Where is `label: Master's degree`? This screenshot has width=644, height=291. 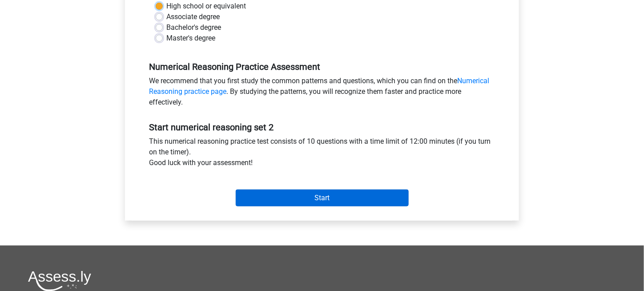
label: Master's degree is located at coordinates (191, 38).